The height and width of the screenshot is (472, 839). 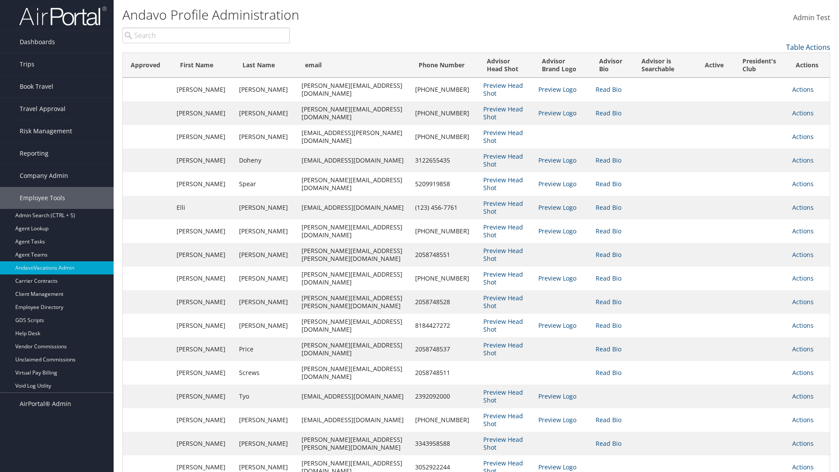 I want to click on span: Reporting, so click(x=34, y=153).